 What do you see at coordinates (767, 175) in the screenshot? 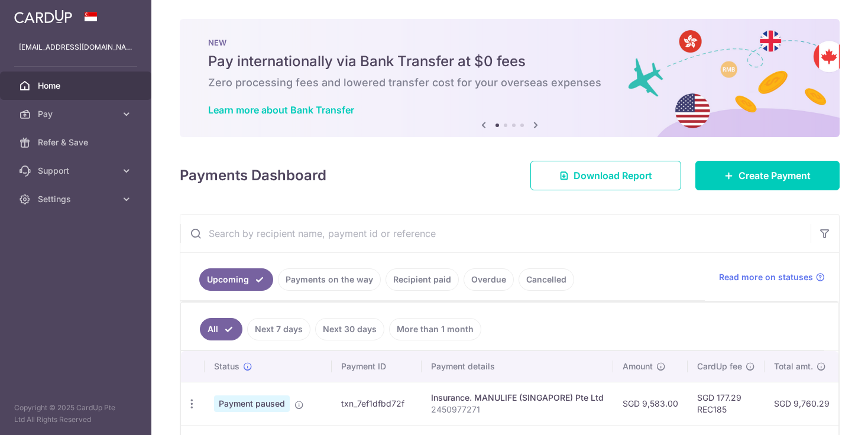
I see `a: Create Payment` at bounding box center [767, 175].